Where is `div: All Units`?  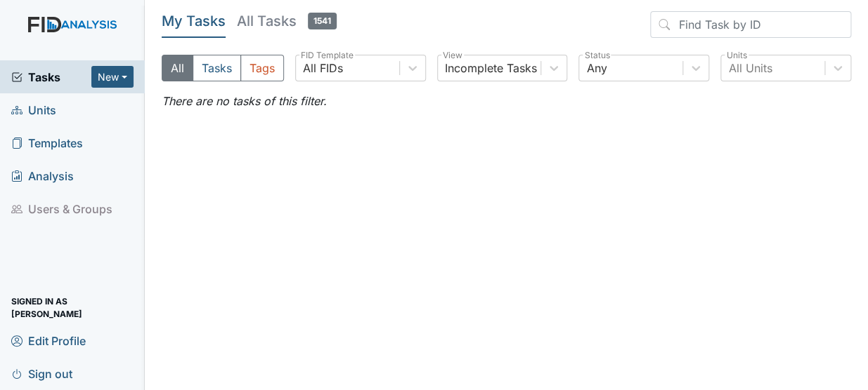 div: All Units is located at coordinates (750, 68).